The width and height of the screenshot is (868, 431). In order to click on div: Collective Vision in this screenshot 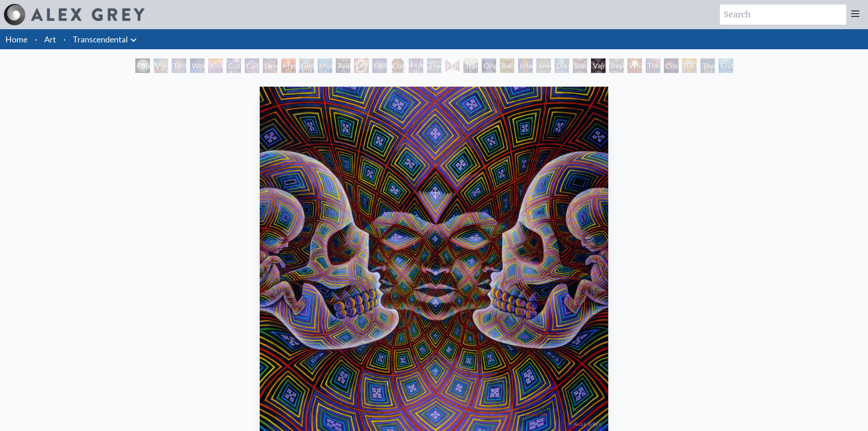, I will do `click(380, 66)`.